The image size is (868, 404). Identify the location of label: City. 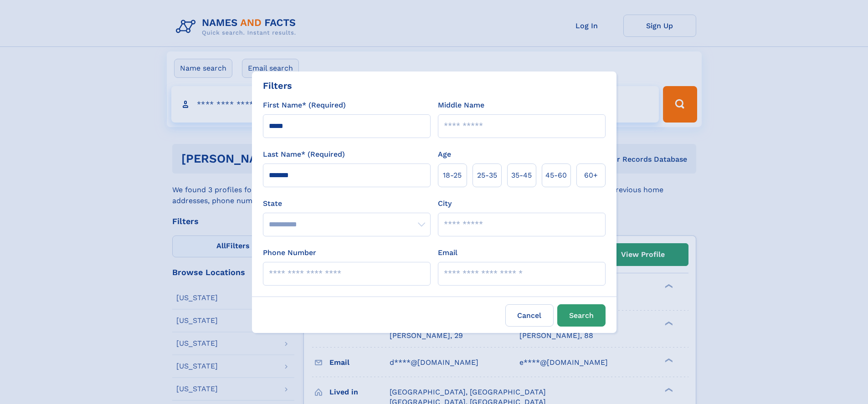
(445, 204).